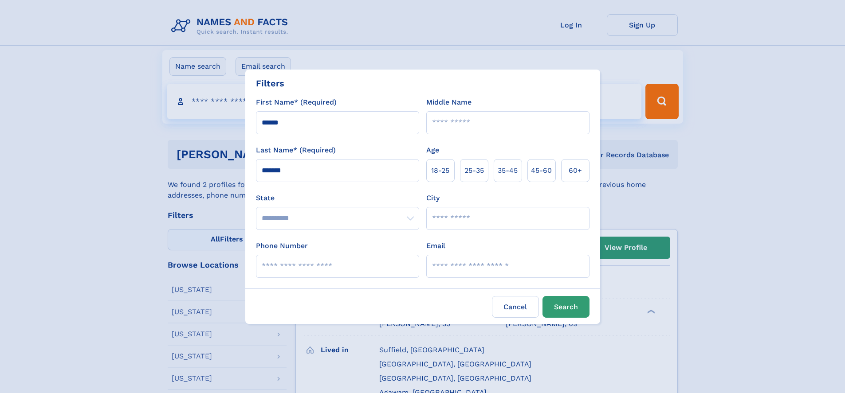  I want to click on span: 60+, so click(575, 171).